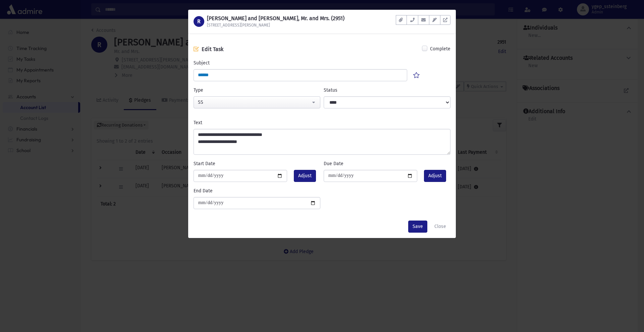  Describe the element at coordinates (435, 20) in the screenshot. I see `button: Email Templates` at that location.